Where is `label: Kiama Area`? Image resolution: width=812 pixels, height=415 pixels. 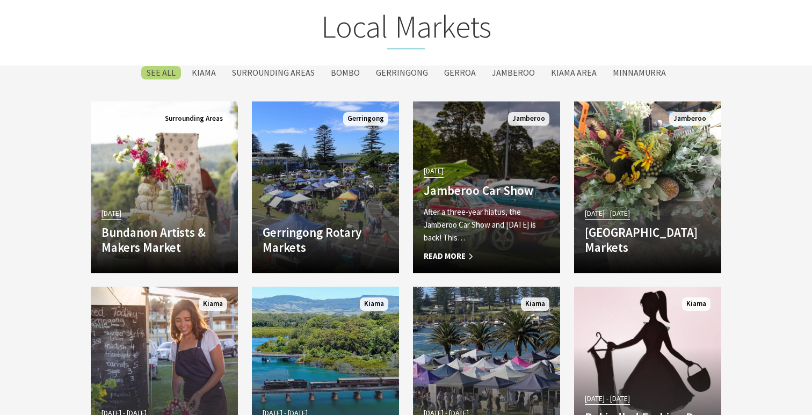
label: Kiama Area is located at coordinates (573, 72).